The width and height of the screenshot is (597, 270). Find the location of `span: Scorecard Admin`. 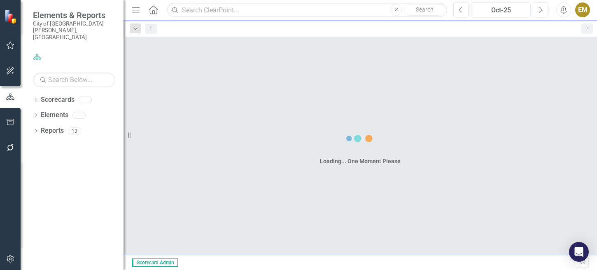

span: Scorecard Admin is located at coordinates (155, 262).